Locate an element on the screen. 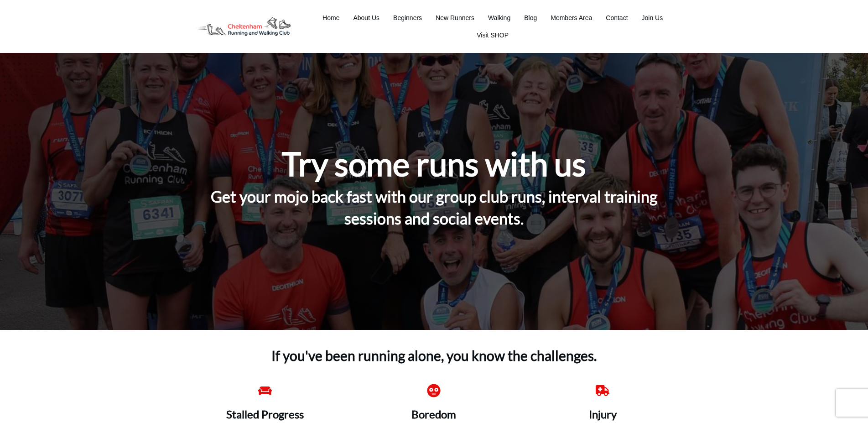 This screenshot has width=868, height=423. h1: Try some runs with us is located at coordinates (433, 164).